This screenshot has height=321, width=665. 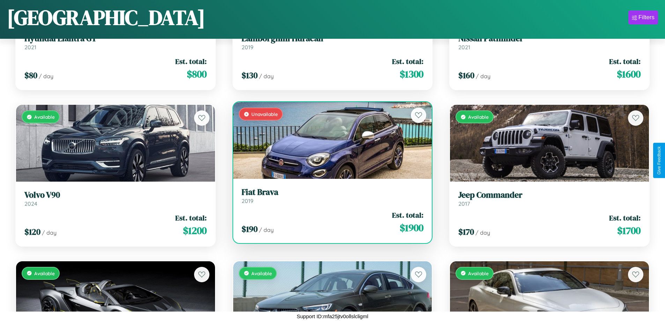 I want to click on h3: Fiat Brava, so click(x=333, y=192).